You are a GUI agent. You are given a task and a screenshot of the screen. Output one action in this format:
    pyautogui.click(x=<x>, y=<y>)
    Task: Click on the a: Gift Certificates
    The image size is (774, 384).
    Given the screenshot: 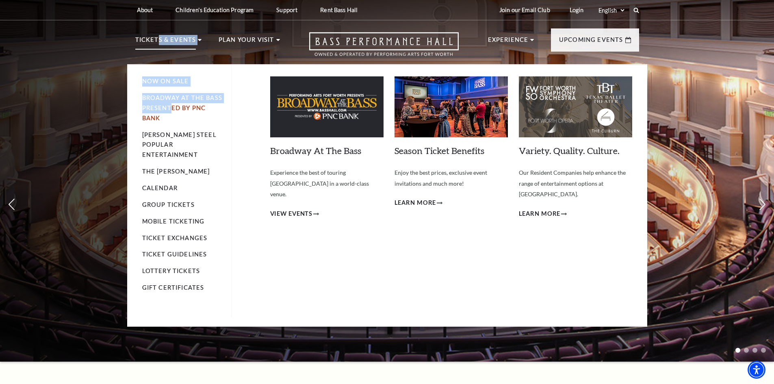 What is the action you would take?
    pyautogui.click(x=173, y=287)
    